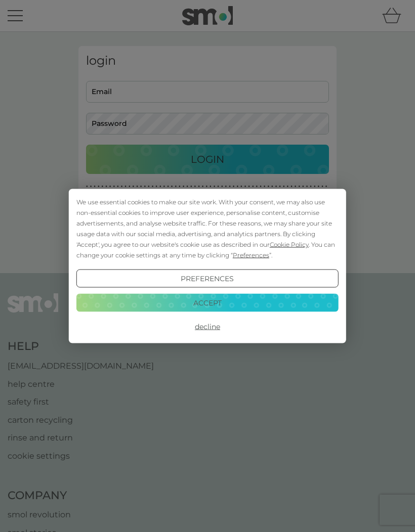  I want to click on div: We use essential cookies to make our site work. With your consent, we may also use non-essential ..., so click(208, 229).